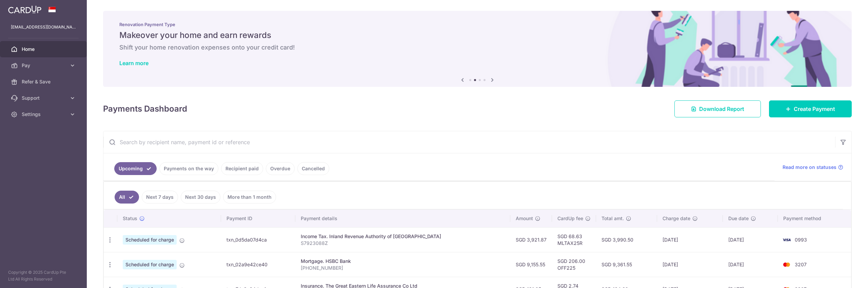 Image resolution: width=868 pixels, height=288 pixels. I want to click on a: Download Report, so click(717, 109).